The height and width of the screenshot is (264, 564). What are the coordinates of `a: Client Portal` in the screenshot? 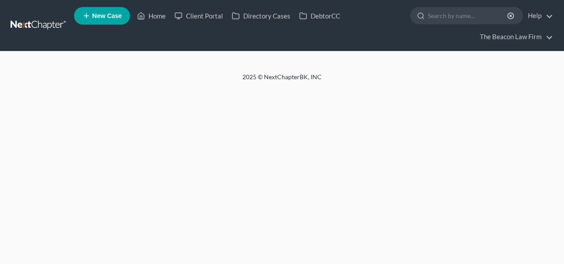 It's located at (199, 16).